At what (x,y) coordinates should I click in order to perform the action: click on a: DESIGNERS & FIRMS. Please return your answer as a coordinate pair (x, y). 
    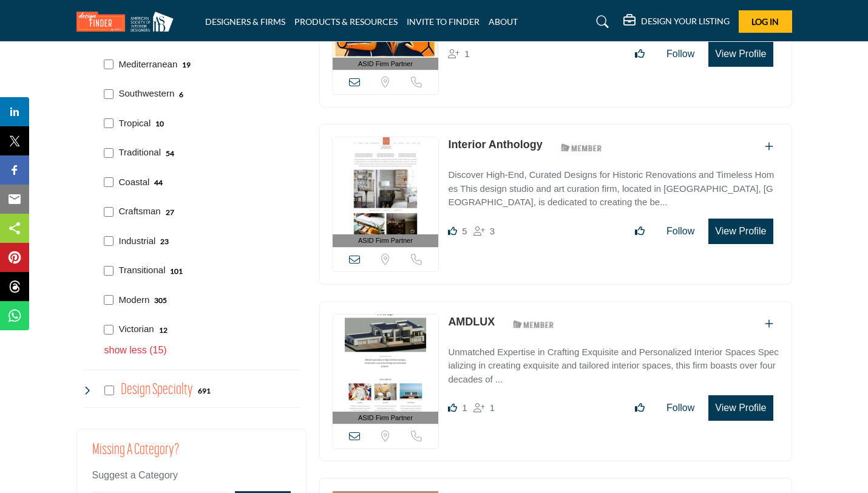
    Looking at the image, I should click on (246, 21).